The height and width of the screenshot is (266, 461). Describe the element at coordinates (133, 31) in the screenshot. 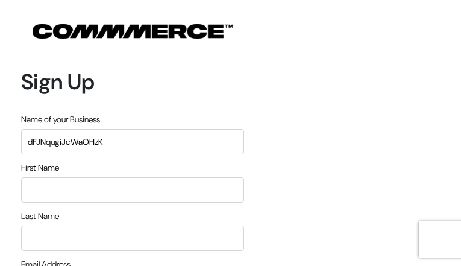

I see `img: COMMMERCE` at that location.